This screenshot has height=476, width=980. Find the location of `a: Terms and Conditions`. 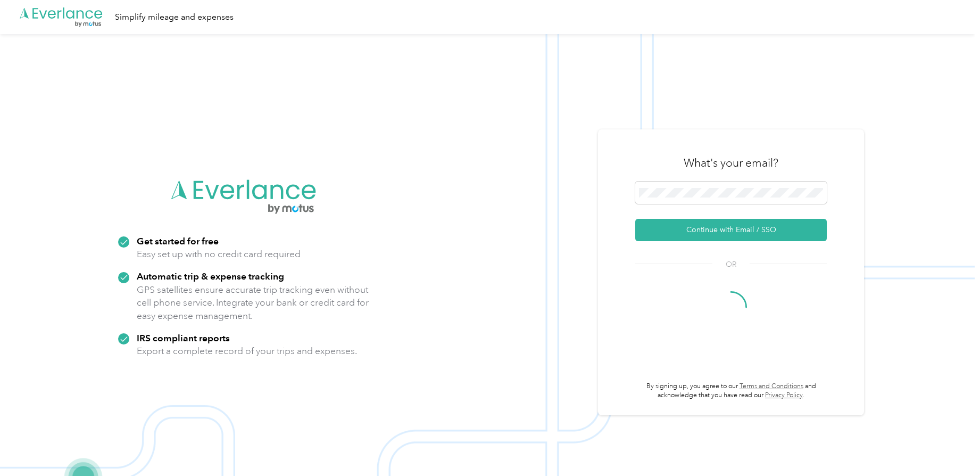

a: Terms and Conditions is located at coordinates (771, 386).